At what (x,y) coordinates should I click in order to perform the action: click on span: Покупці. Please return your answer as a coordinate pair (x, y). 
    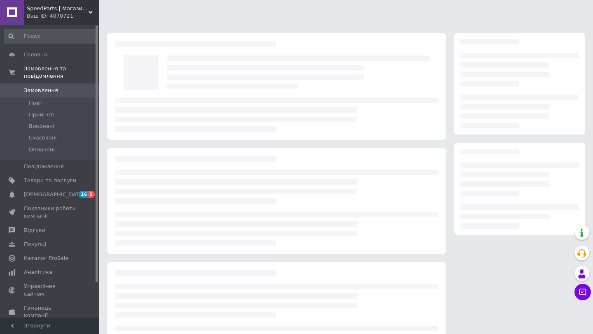
    Looking at the image, I should click on (35, 244).